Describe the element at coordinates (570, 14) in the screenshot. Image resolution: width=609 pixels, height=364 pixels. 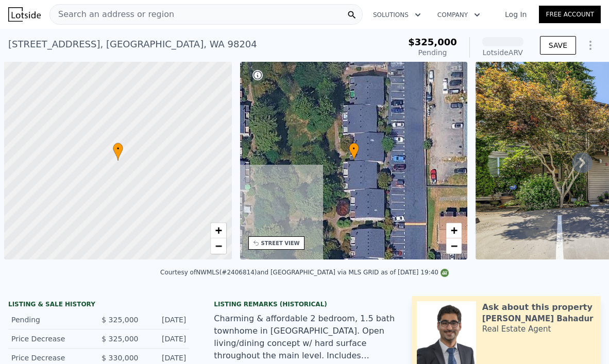
I see `a: Free Account` at that location.